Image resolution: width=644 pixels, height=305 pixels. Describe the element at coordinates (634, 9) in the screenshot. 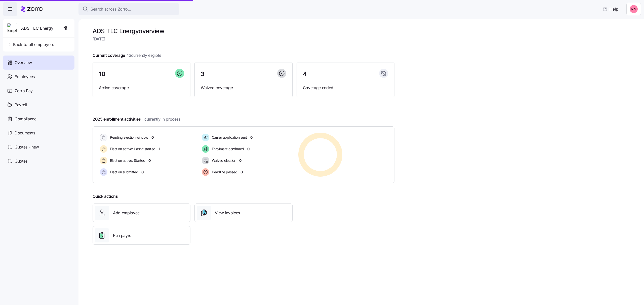

I see `img: 37cb906d10cb440dd1cb011682786431` at that location.